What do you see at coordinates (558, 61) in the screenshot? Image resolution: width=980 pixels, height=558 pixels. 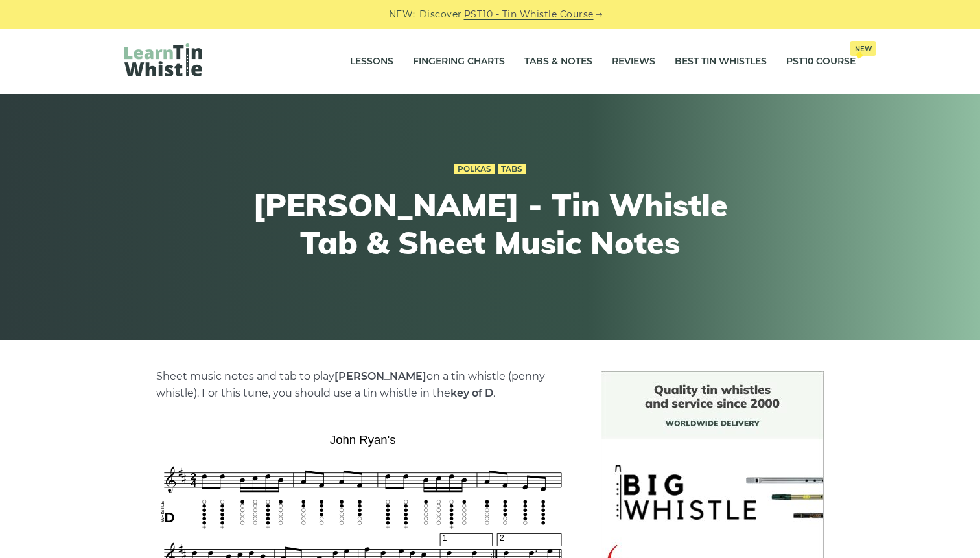 I see `a: Tabs & Notes` at bounding box center [558, 61].